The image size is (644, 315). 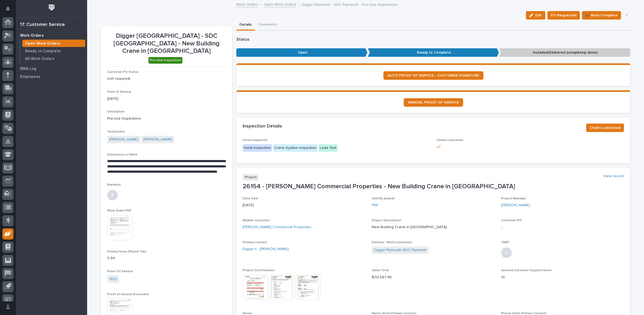 What do you see at coordinates (535, 15) in the screenshot?
I see `button: Edit` at bounding box center [535, 15].